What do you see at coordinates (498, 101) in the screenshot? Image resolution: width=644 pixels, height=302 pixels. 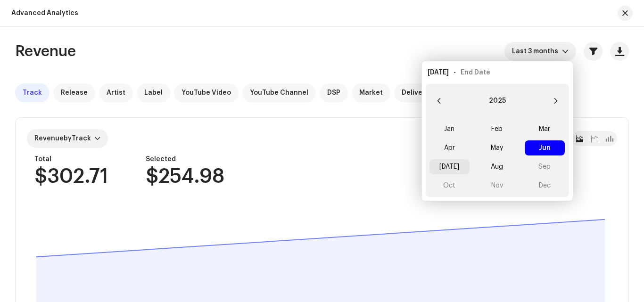 I see `button: Choose Year` at bounding box center [498, 101].